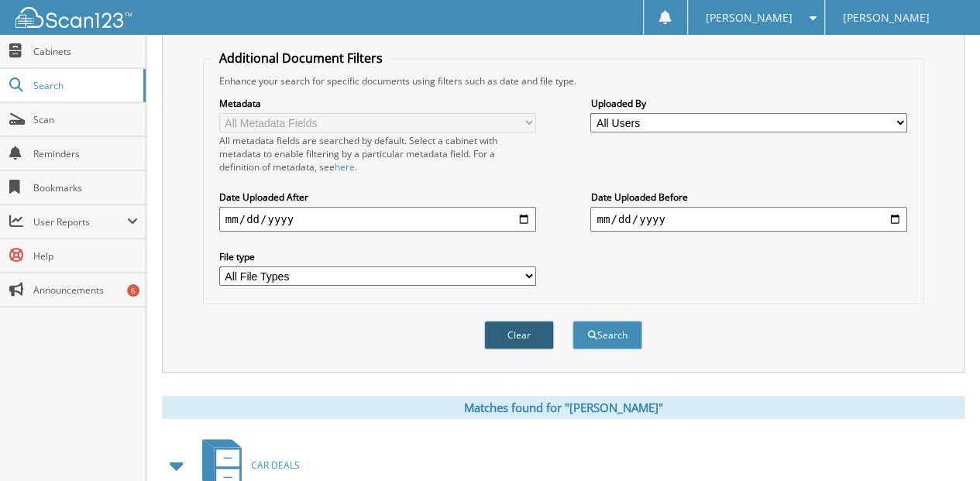  What do you see at coordinates (85, 187) in the screenshot?
I see `span: Bookmarks` at bounding box center [85, 187].